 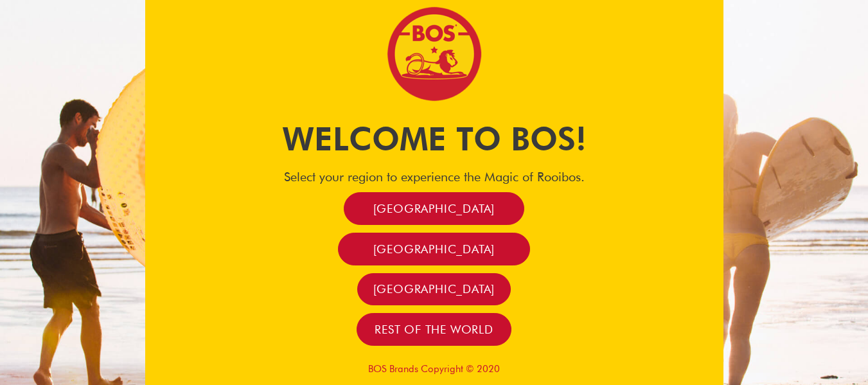 I want to click on p: BOS Brands Copyright © 2020, so click(x=434, y=368).